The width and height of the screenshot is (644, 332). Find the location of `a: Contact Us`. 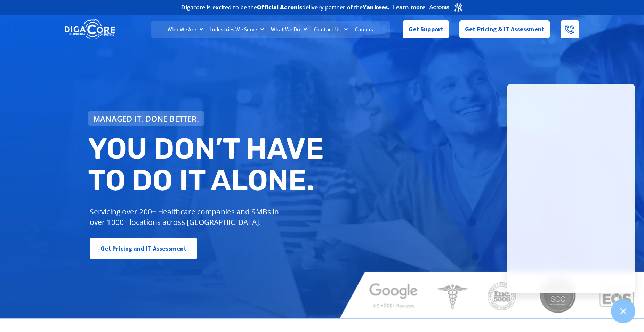

a: Contact Us is located at coordinates (331, 29).